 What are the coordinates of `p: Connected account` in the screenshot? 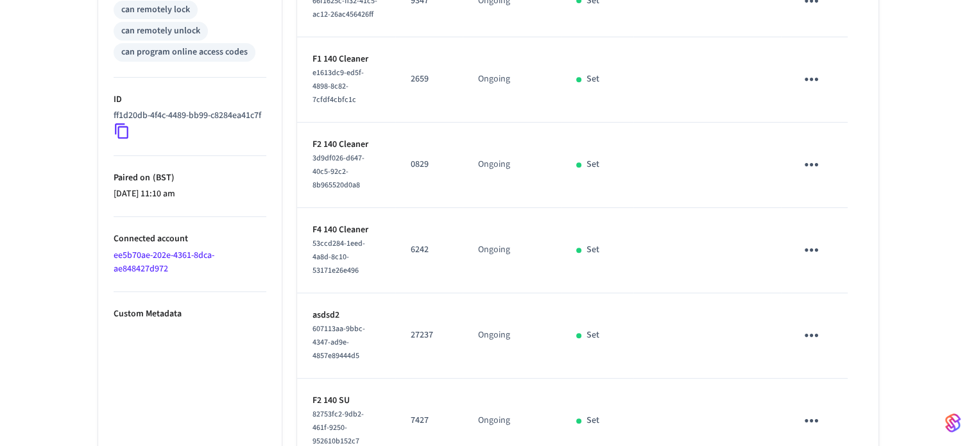 It's located at (190, 239).